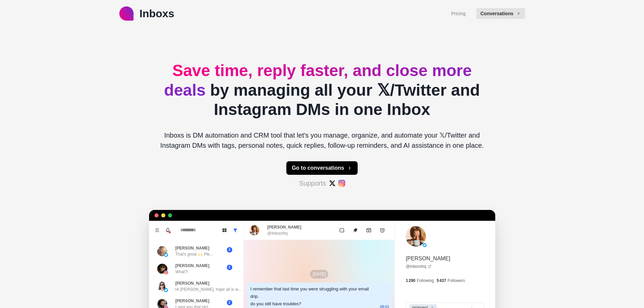 This screenshot has height=308, width=644. I want to click on button: Archive, so click(369, 230).